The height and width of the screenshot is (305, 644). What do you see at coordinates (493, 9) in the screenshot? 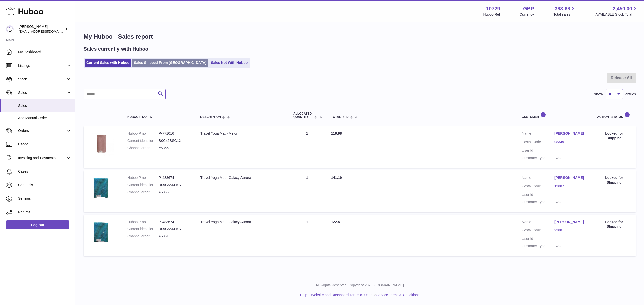
I see `strong: 10729` at bounding box center [493, 9].